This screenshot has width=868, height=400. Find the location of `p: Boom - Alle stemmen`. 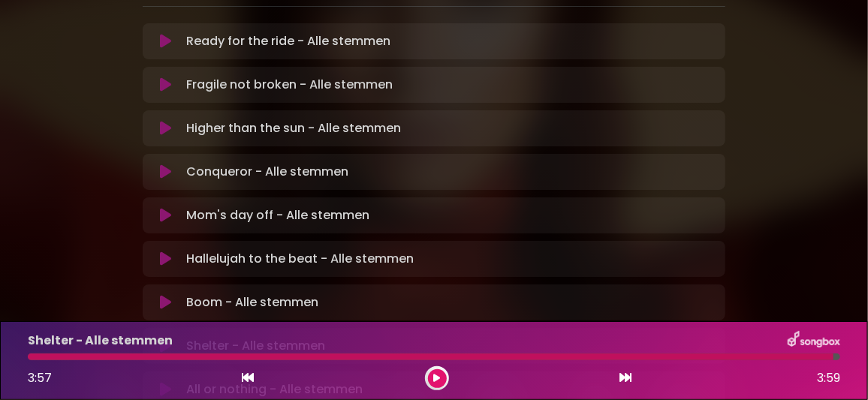

p: Boom - Alle stemmen is located at coordinates (252, 303).